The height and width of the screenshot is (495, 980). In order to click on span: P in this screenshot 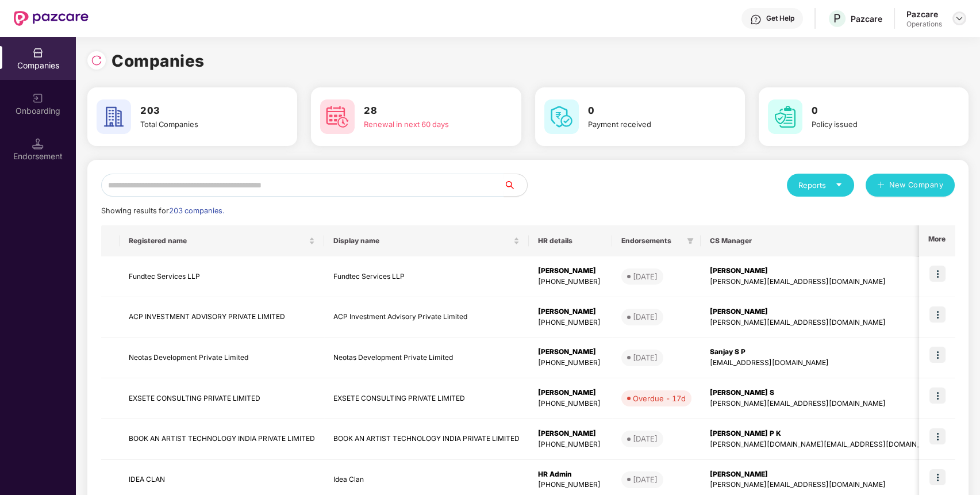, I will do `click(837, 18)`.